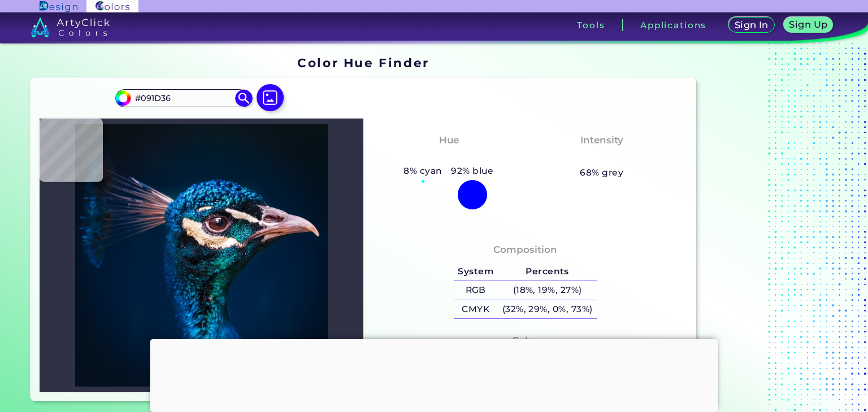  I want to click on h5: 8% cyan, so click(423, 171).